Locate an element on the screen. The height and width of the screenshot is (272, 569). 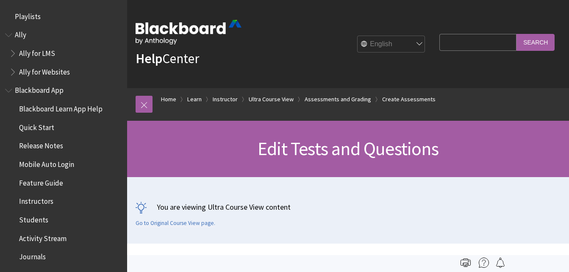
nav: Book outline for Playlists is located at coordinates (64, 17).